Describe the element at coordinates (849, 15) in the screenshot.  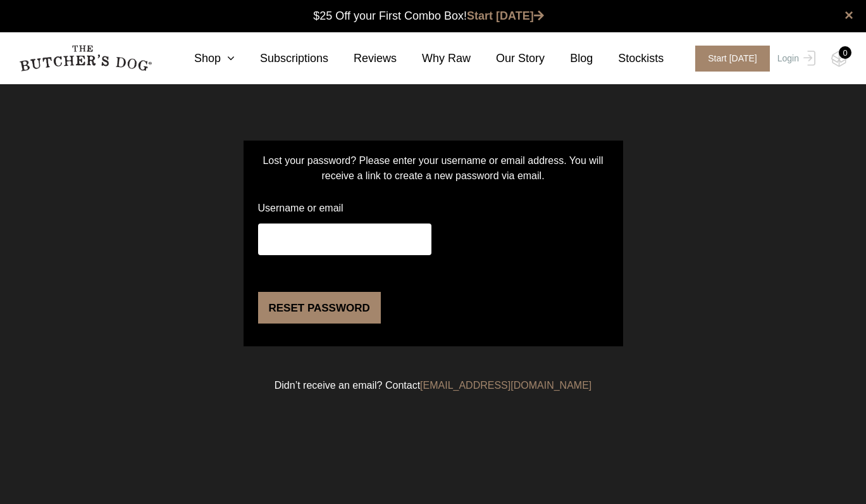
I see `a: close` at that location.